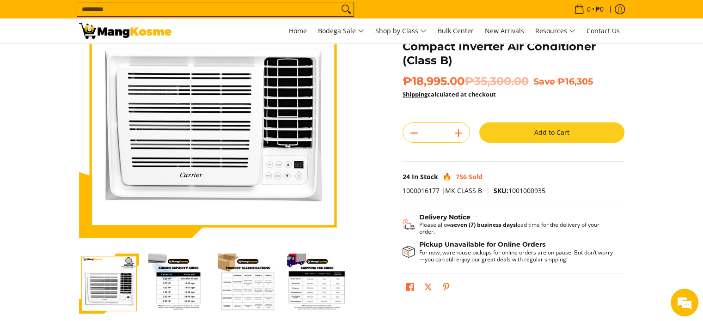 The height and width of the screenshot is (321, 703). I want to click on span: ₱0, so click(600, 9).